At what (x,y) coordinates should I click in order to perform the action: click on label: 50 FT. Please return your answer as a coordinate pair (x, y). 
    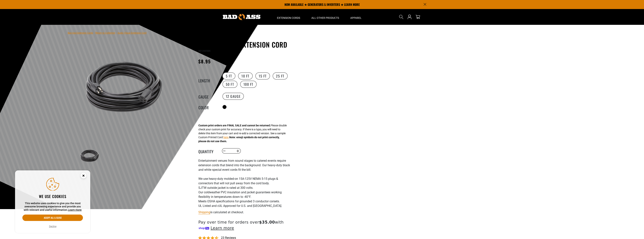
    Looking at the image, I should click on (230, 84).